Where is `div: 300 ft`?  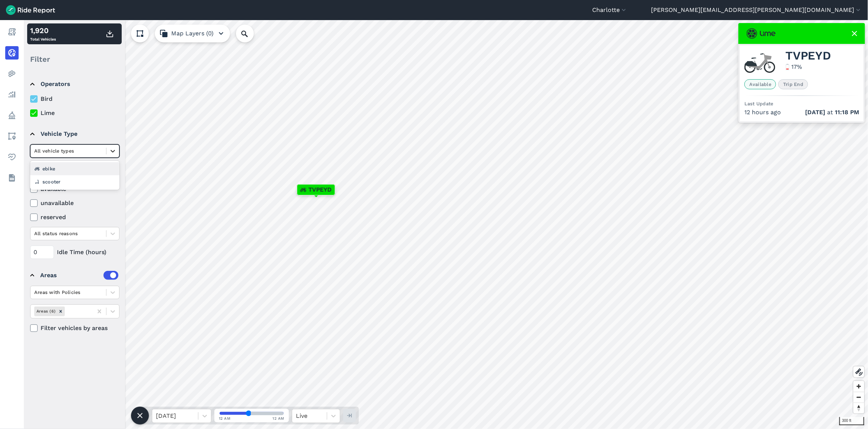 div: 300 ft is located at coordinates (852, 421).